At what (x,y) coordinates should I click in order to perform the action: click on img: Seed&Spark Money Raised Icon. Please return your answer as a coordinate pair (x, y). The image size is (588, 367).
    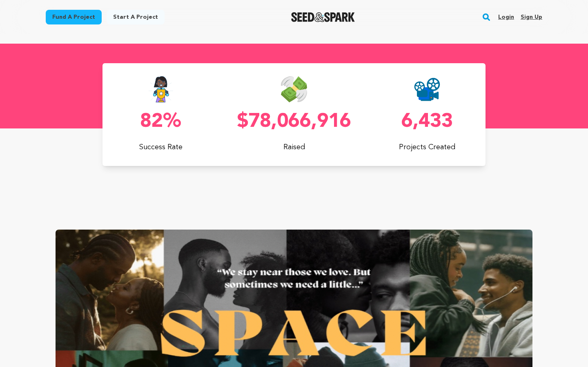
    Looking at the image, I should click on (294, 89).